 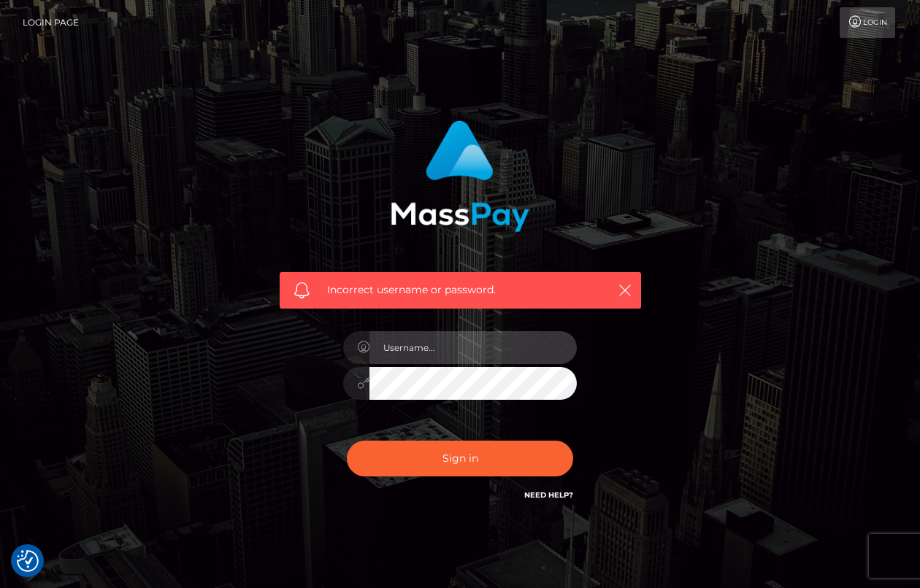 I want to click on img: Revisit consent button, so click(x=27, y=561).